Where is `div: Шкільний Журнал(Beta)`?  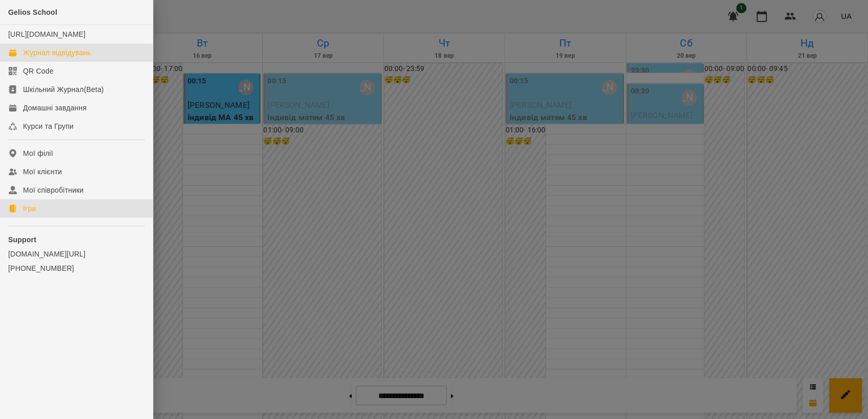
div: Шкільний Журнал(Beta) is located at coordinates (63, 89).